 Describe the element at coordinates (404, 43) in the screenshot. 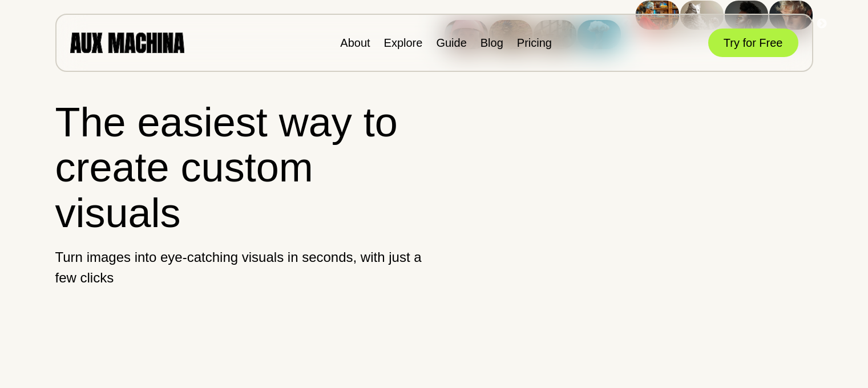

I see `a: Explore` at that location.